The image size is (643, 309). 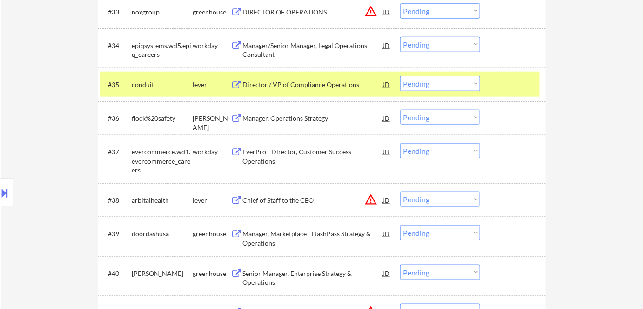 What do you see at coordinates (162, 12) in the screenshot?
I see `div: noxgroup` at bounding box center [162, 12].